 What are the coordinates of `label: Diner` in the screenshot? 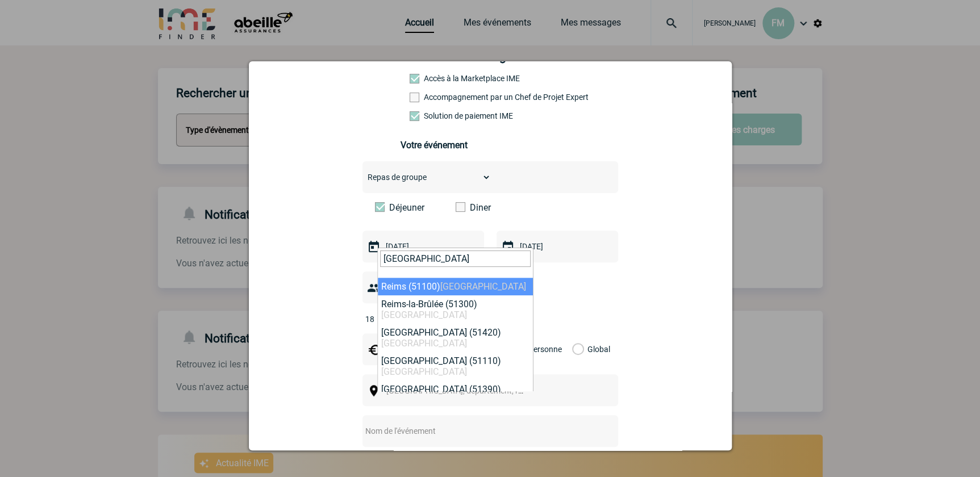 It's located at (488, 207).